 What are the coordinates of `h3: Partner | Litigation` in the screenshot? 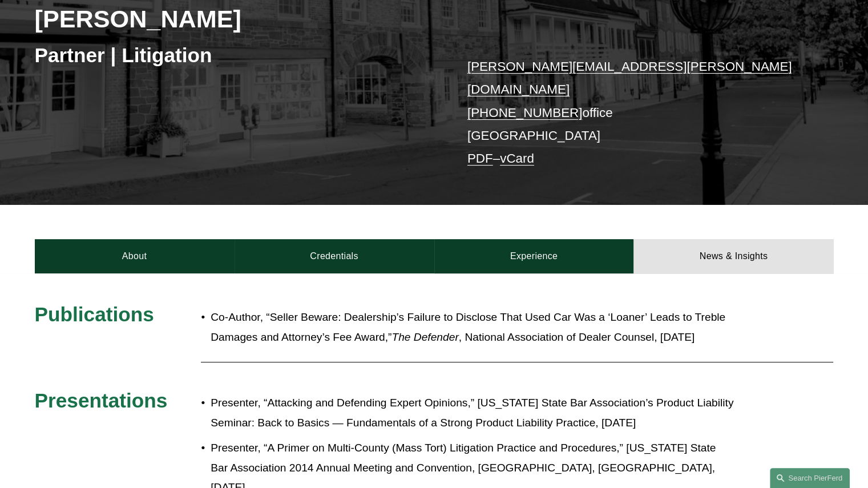 It's located at (235, 55).